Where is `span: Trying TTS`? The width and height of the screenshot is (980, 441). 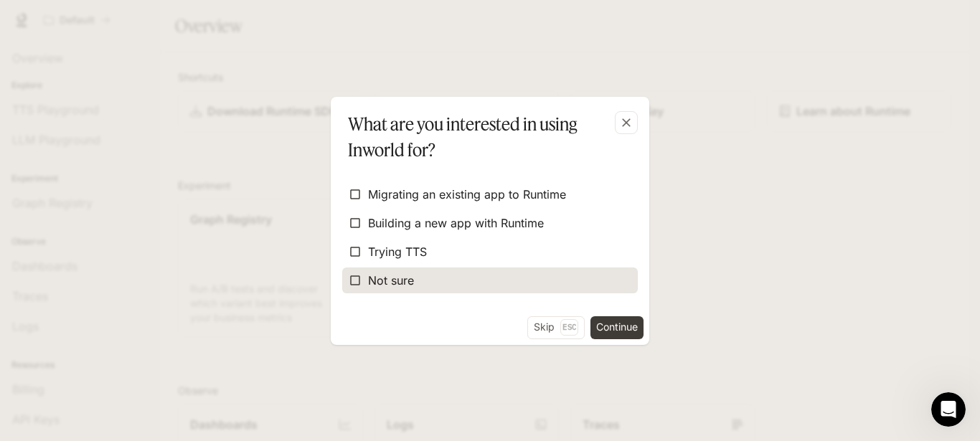
span: Trying TTS is located at coordinates (397, 252).